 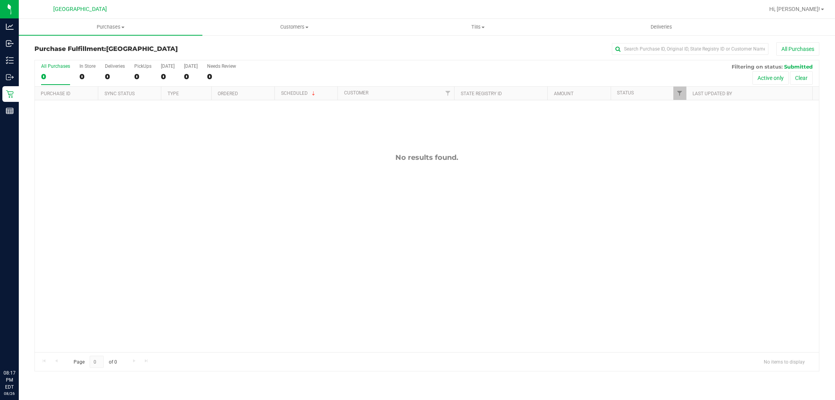 I want to click on button: Clear, so click(x=801, y=78).